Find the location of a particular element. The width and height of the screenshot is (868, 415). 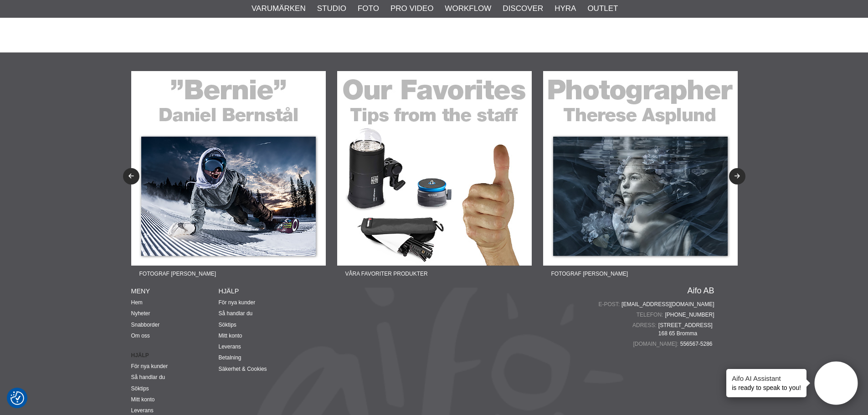

a: Hem is located at coordinates (136, 302).